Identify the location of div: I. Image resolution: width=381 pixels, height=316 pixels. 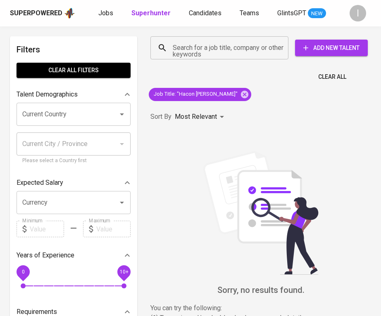
(357, 13).